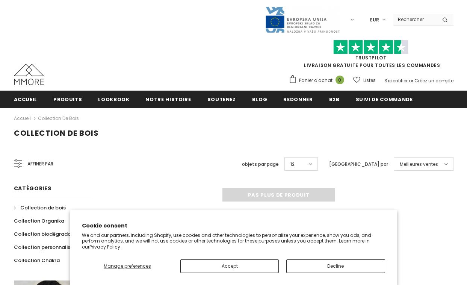  What do you see at coordinates (371, 56) in the screenshot?
I see `span: LIVRAISON GRATUITE POUR TOUTES LES COMMANDES` at bounding box center [371, 56].